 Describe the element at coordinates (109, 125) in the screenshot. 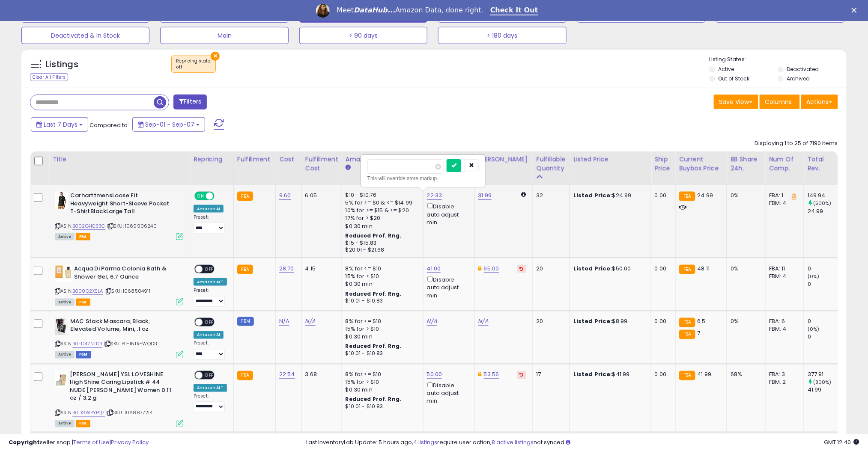

I see `span: Compared to:` at that location.